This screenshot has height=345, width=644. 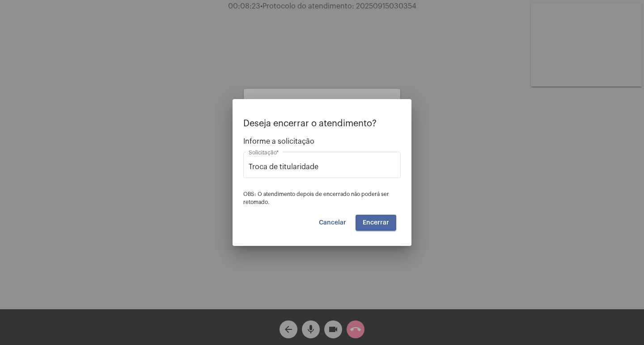 I want to click on span: OBS: O atendimento depois de encerrado não poderá ser retomado., so click(x=316, y=198).